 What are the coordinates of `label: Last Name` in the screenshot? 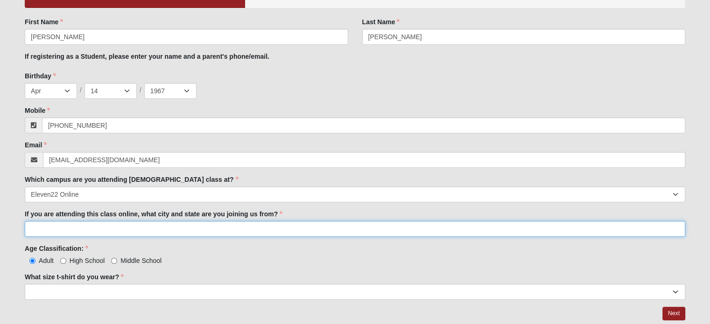 It's located at (381, 22).